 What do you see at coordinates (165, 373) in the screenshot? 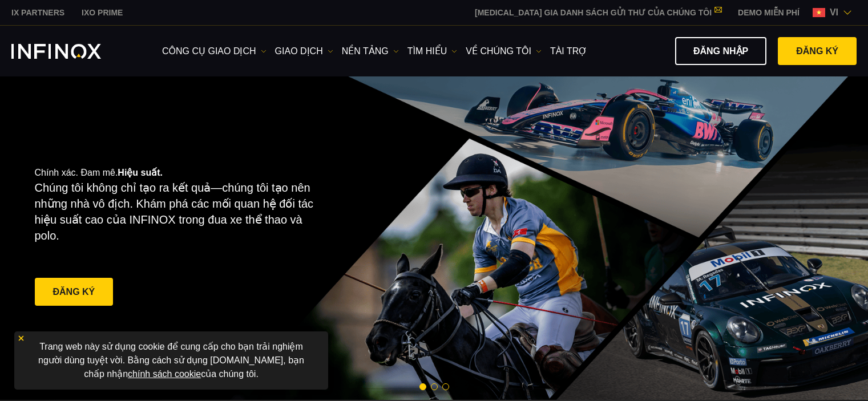
I see `a: chính sách cookie` at bounding box center [165, 373].